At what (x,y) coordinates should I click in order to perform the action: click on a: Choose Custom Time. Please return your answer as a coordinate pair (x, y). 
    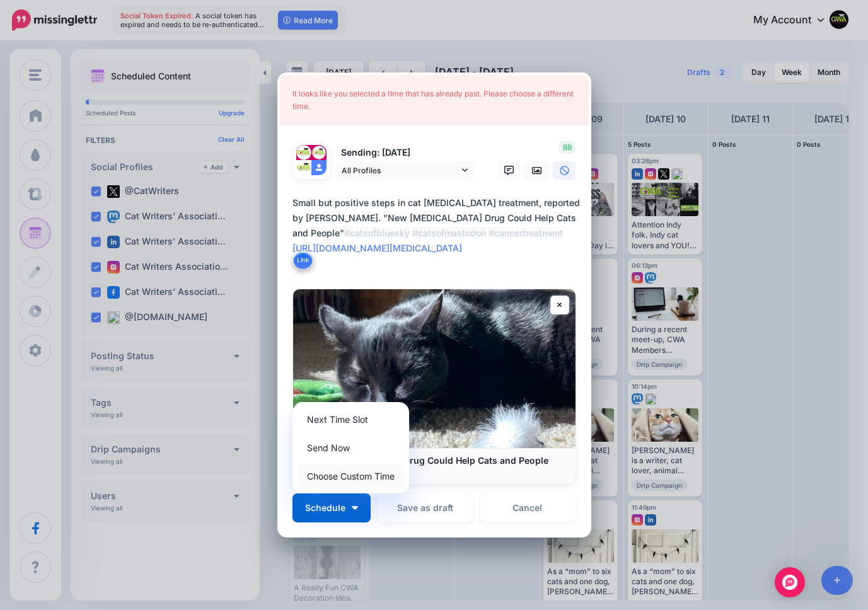
    Looking at the image, I should click on (350, 475).